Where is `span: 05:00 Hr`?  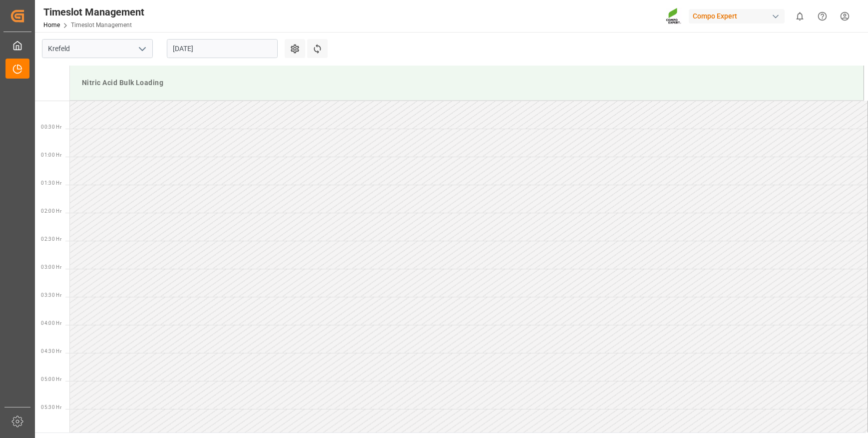 span: 05:00 Hr is located at coordinates (51, 378).